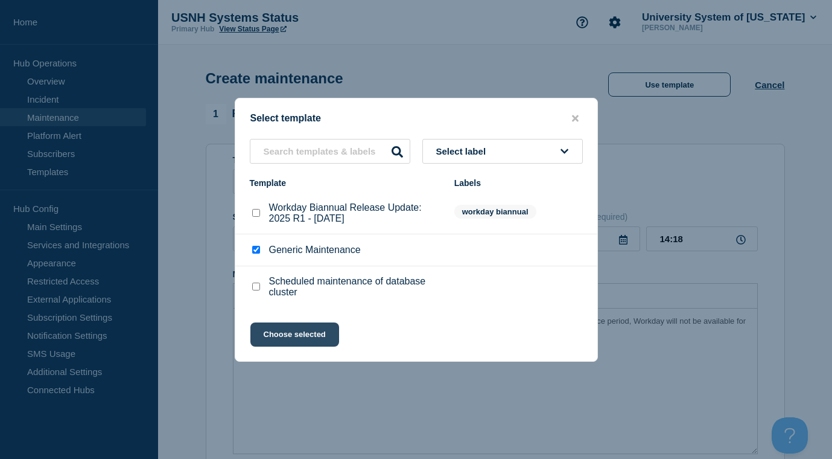 The height and width of the screenshot is (459, 832). What do you see at coordinates (330, 151) in the screenshot?
I see `input: Search templates & labels` at bounding box center [330, 151].